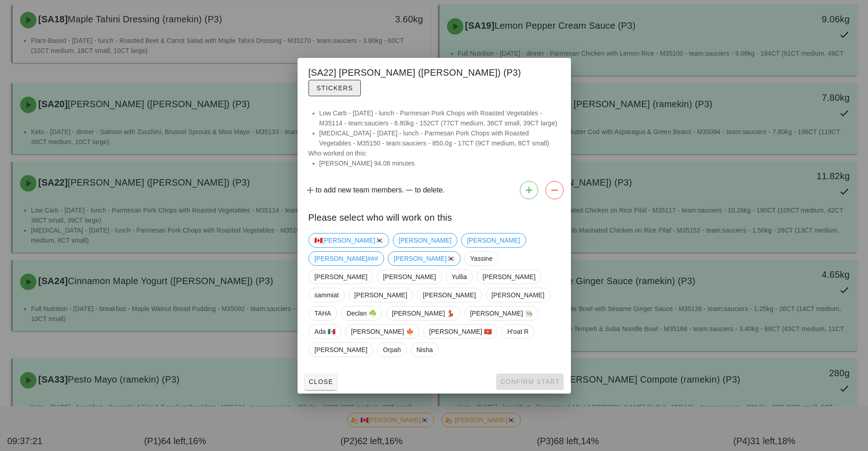 This screenshot has width=868, height=451. Describe the element at coordinates (321, 381) in the screenshot. I see `span: Close` at that location.